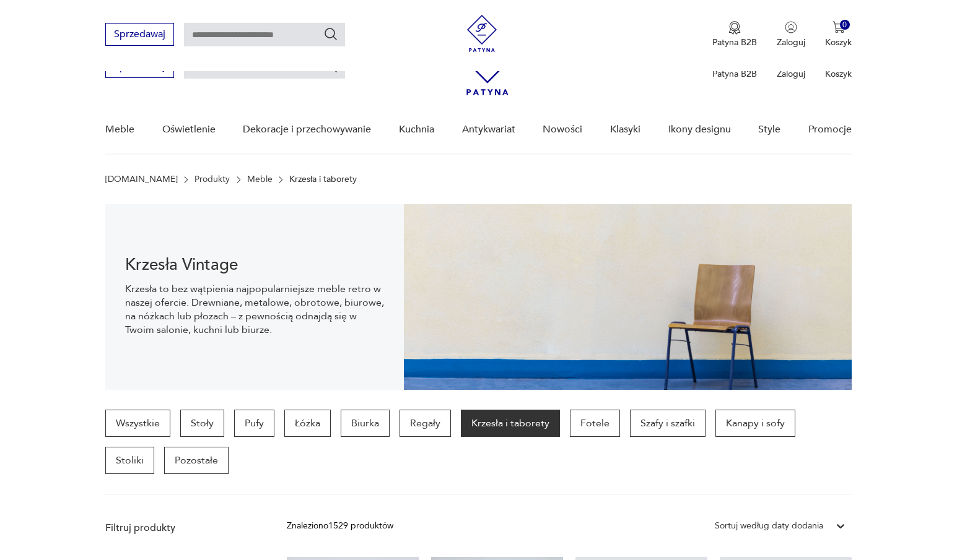 Image resolution: width=957 pixels, height=560 pixels. I want to click on a: Antykwariat, so click(488, 129).